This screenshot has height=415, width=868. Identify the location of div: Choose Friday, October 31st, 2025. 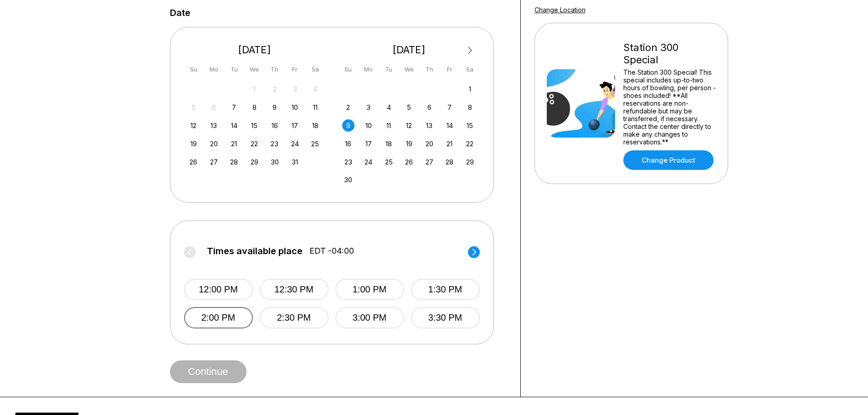
(295, 162).